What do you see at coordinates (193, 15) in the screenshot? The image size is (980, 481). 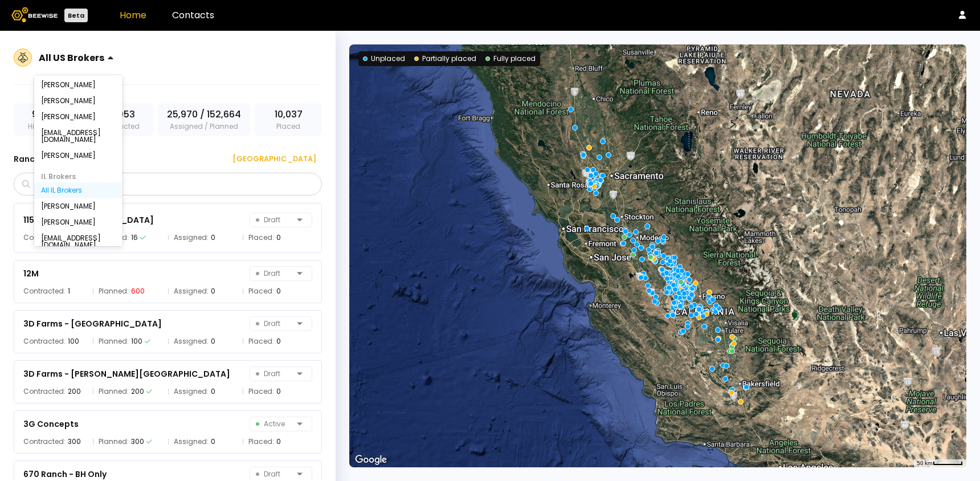 I see `a: Contacts` at bounding box center [193, 15].